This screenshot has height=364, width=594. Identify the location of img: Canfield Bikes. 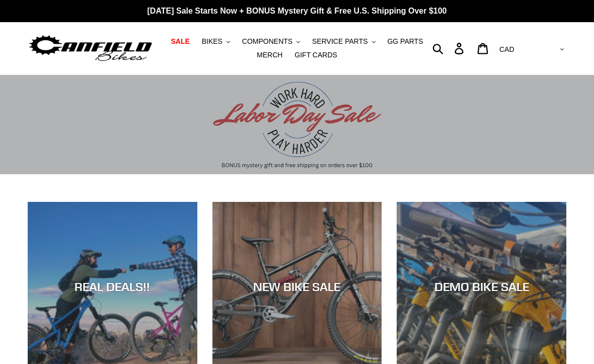
(91, 49).